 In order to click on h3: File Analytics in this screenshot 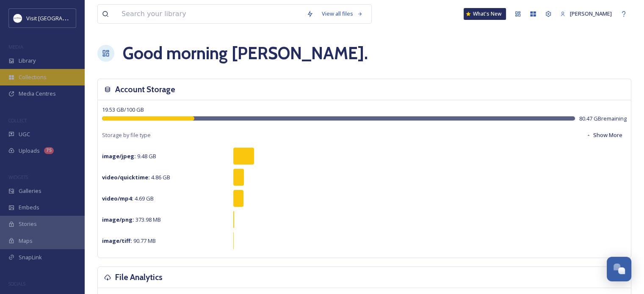, I will do `click(139, 277)`.